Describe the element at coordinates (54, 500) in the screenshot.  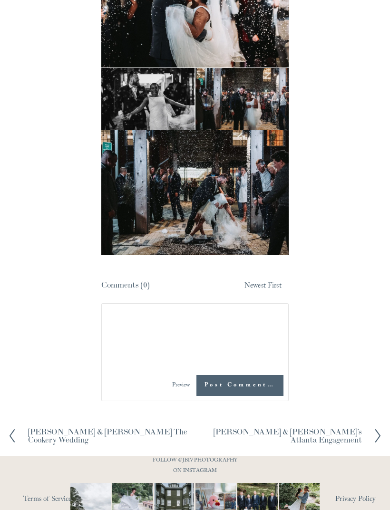
I see `a: Terms of Service` at that location.